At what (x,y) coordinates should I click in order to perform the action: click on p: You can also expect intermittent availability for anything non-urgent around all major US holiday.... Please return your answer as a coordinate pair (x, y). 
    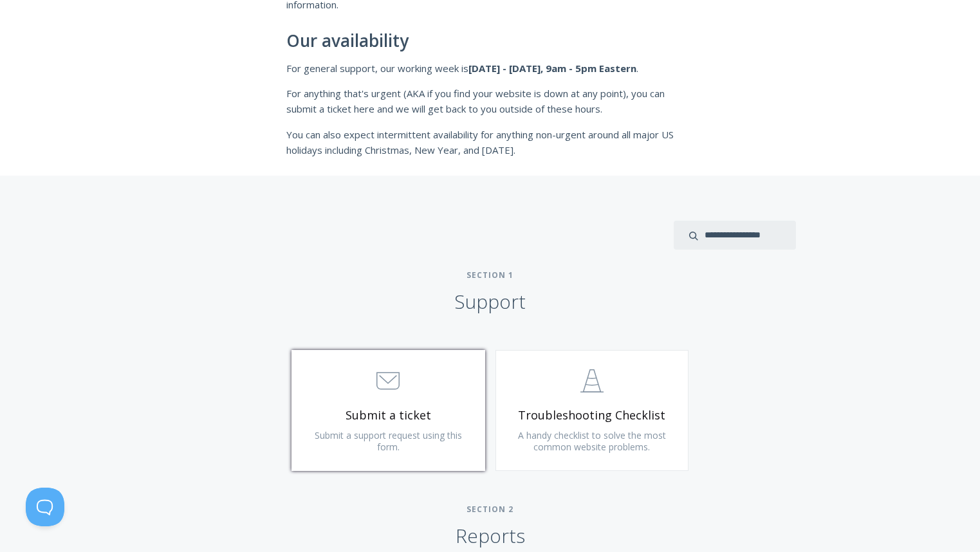
    Looking at the image, I should click on (490, 142).